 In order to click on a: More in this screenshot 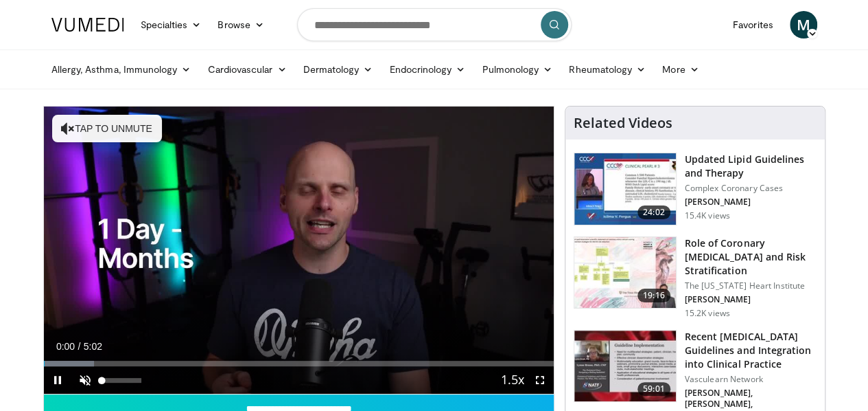, I will do `click(680, 69)`.